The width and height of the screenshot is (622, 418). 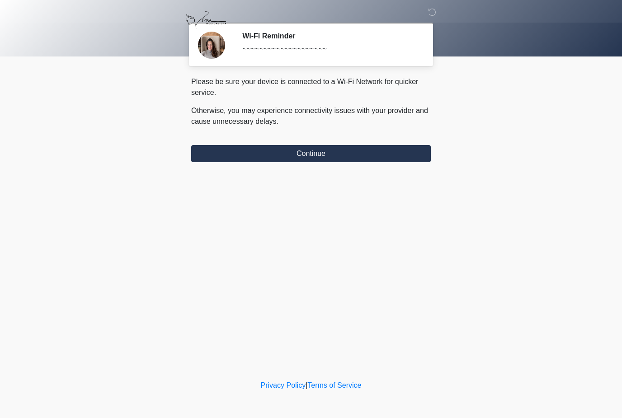 What do you see at coordinates (206, 20) in the screenshot?
I see `img: Viona Medical Spa Logo` at bounding box center [206, 20].